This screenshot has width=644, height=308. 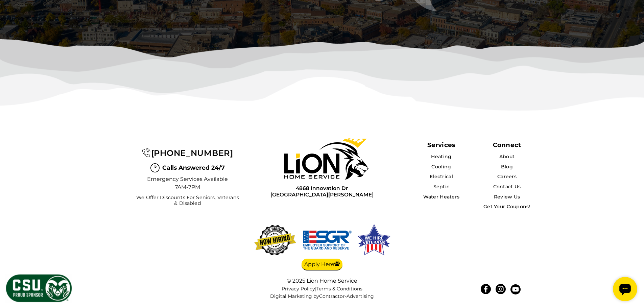 I want to click on img: CSU Sponsor Badge, so click(x=39, y=288).